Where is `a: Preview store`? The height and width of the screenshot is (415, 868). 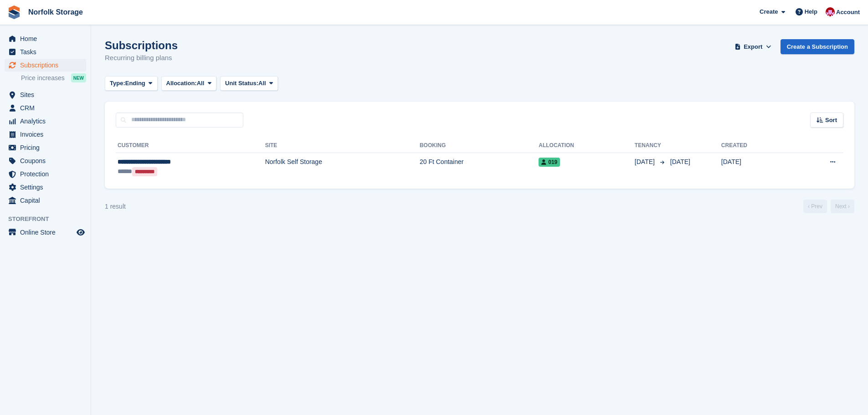
a: Preview store is located at coordinates (81, 232).